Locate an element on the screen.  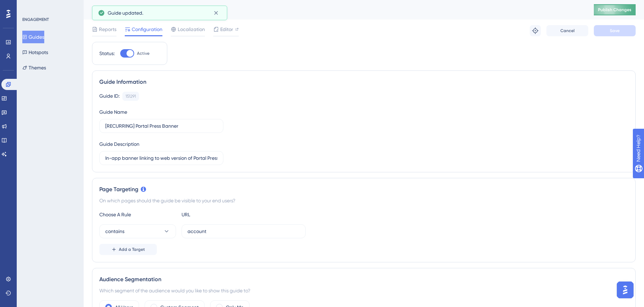
div: URL is located at coordinates (220, 214).